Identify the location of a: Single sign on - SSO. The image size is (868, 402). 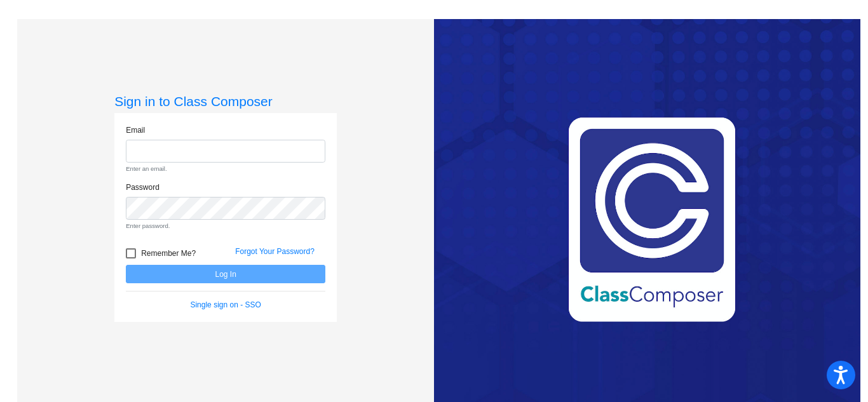
(225, 305).